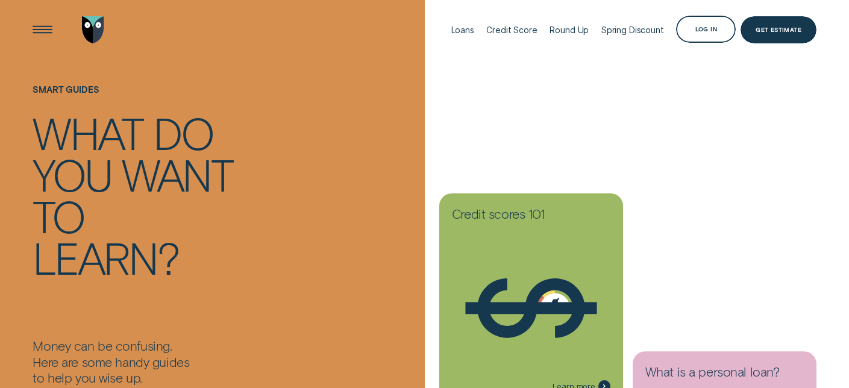 The height and width of the screenshot is (388, 849). What do you see at coordinates (177, 174) in the screenshot?
I see `div: want` at bounding box center [177, 174].